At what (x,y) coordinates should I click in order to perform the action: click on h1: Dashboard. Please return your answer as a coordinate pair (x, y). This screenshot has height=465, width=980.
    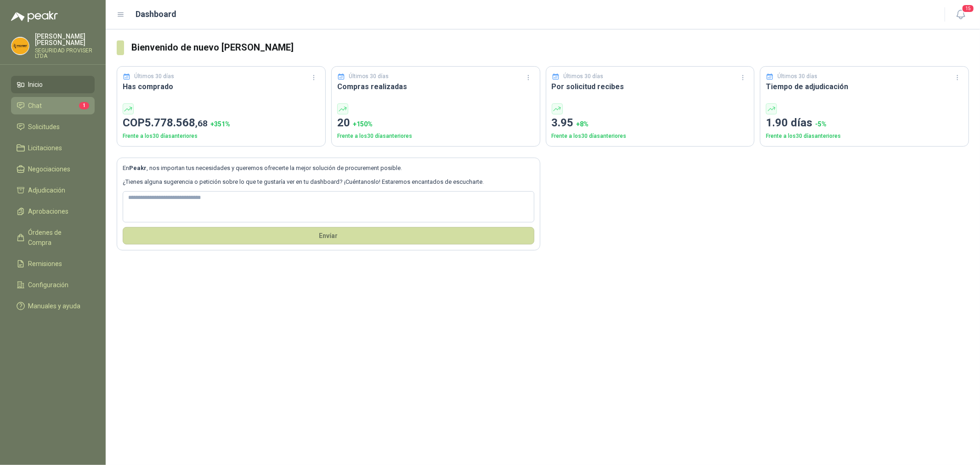
    Looking at the image, I should click on (156, 14).